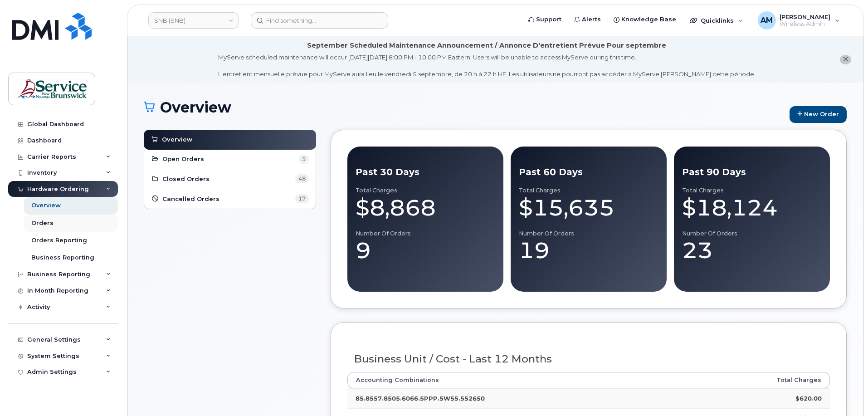 This screenshot has width=868, height=416. What do you see at coordinates (751, 172) in the screenshot?
I see `div: Past 90 Days` at bounding box center [751, 172].